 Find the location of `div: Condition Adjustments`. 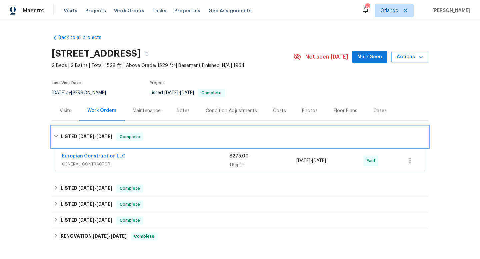

div: Condition Adjustments is located at coordinates (231, 111).